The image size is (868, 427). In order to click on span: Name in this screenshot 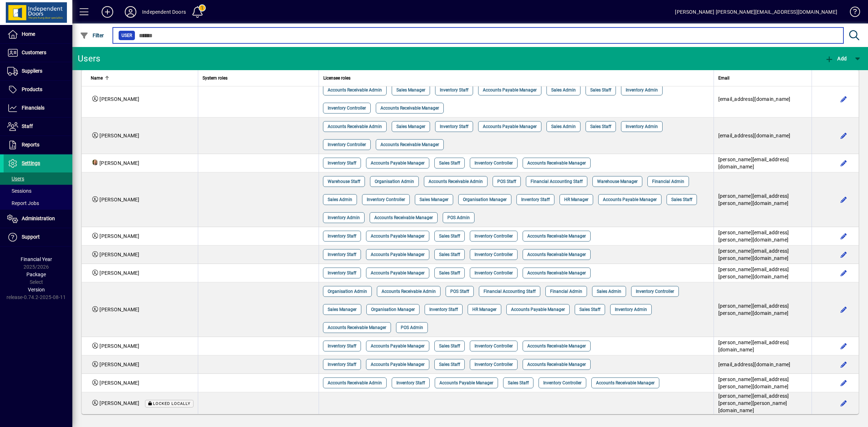, I will do `click(96, 78)`.